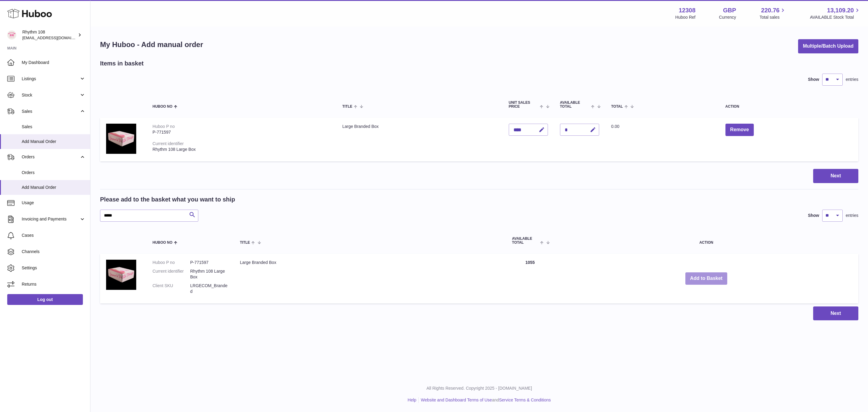  I want to click on div: Huboo Ref, so click(686, 17).